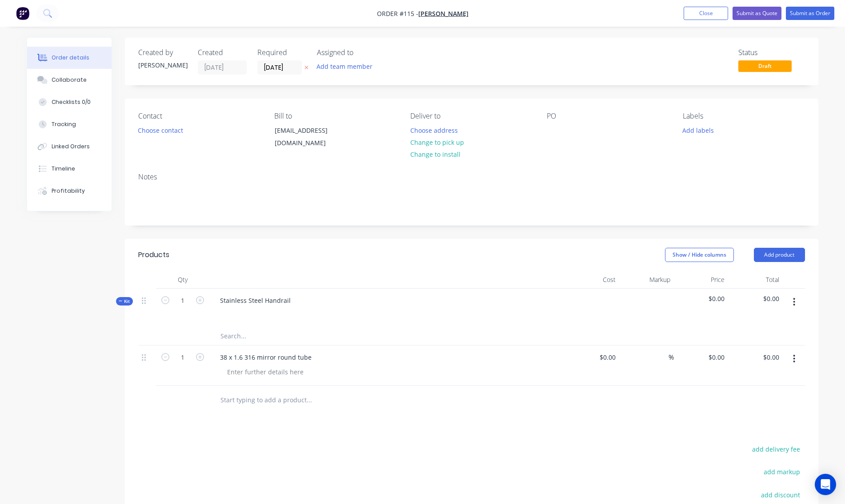 The width and height of the screenshot is (845, 504). Describe the element at coordinates (266, 357) in the screenshot. I see `div: 38 x 1.6 316 mirror round tube` at that location.